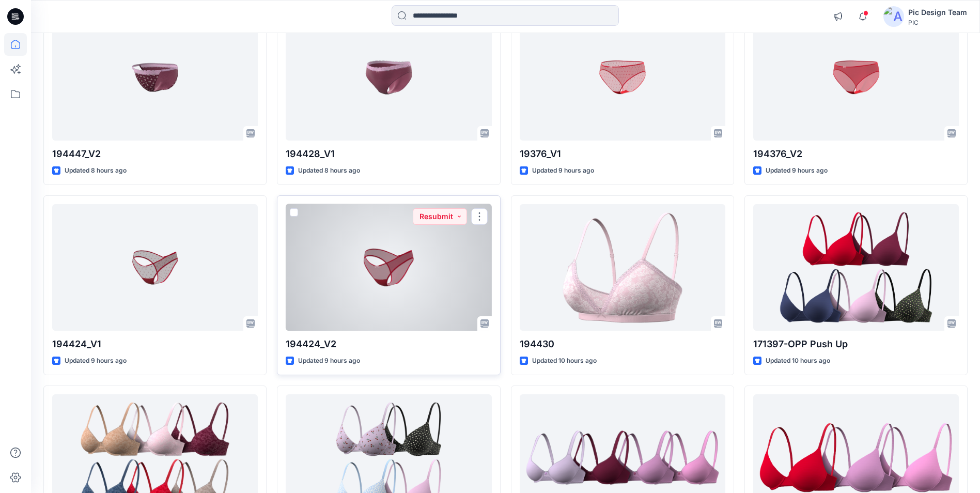 The width and height of the screenshot is (980, 493). Describe the element at coordinates (623, 77) in the screenshot. I see `a: 19376_V1` at that location.